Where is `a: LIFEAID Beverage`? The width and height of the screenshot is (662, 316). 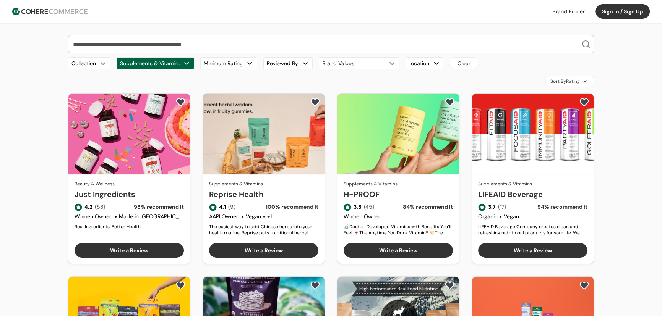
a: LIFEAID Beverage is located at coordinates (533, 194).